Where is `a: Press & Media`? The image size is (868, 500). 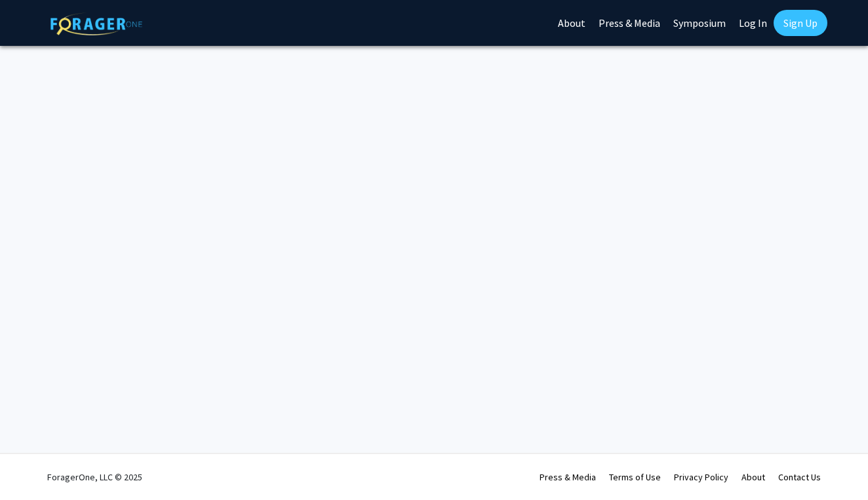 a: Press & Media is located at coordinates (568, 477).